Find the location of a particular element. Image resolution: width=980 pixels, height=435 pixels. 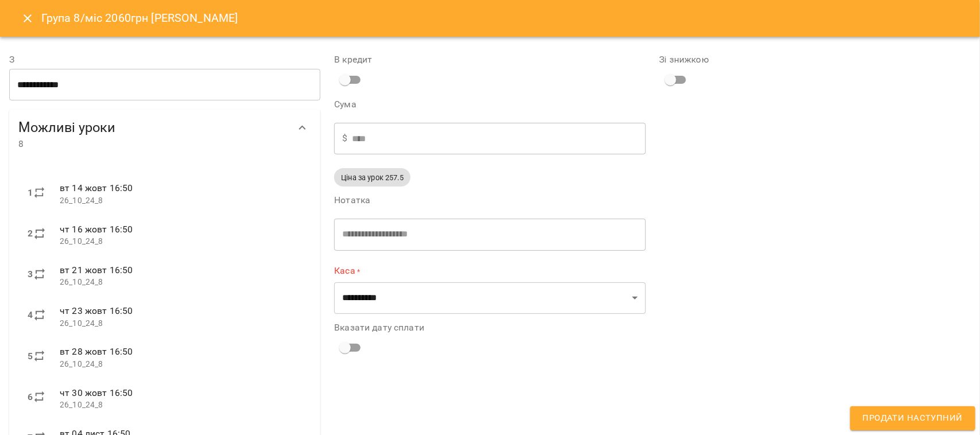

span: чт 30 жовт 16:50 is located at coordinates (96, 392).